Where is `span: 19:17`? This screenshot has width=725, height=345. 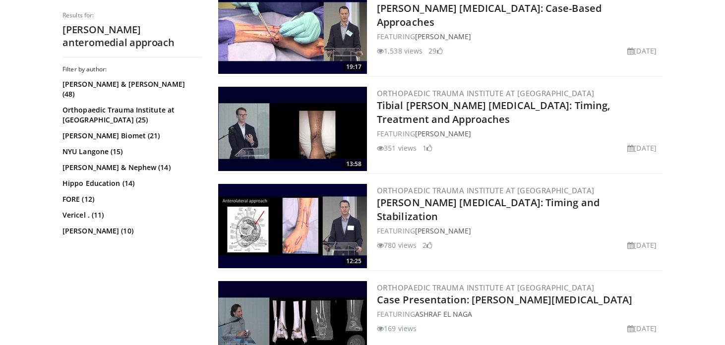 span: 19:17 is located at coordinates (353, 67).